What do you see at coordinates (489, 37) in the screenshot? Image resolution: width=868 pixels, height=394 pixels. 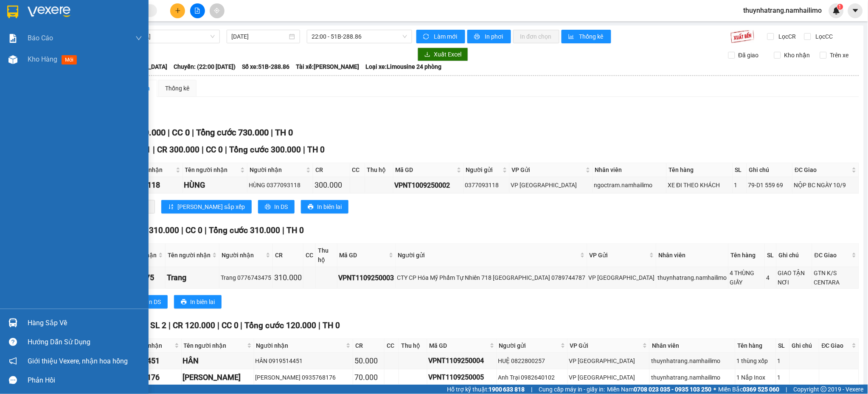 I see `button: printerIn phơi` at bounding box center [489, 37].